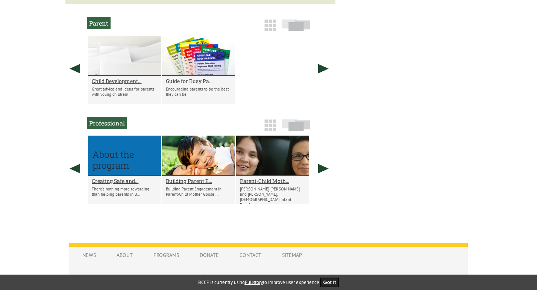 This screenshot has width=537, height=290. Describe the element at coordinates (199, 70) in the screenshot. I see `li: Guide for Busy Parents` at that location.